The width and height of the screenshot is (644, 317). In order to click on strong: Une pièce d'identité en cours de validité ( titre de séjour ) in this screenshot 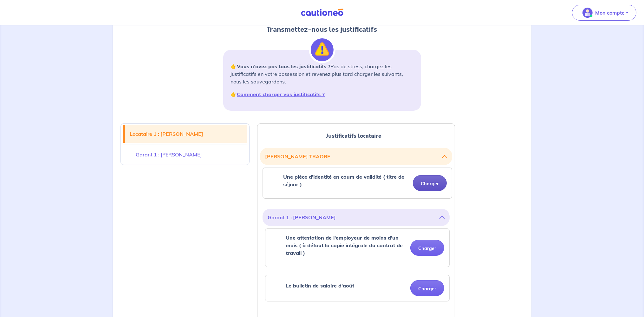, I will do `click(344, 180)`.